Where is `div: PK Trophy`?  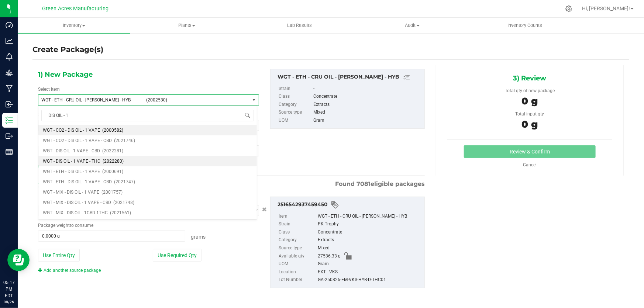 div: PK Trophy is located at coordinates (369, 224).